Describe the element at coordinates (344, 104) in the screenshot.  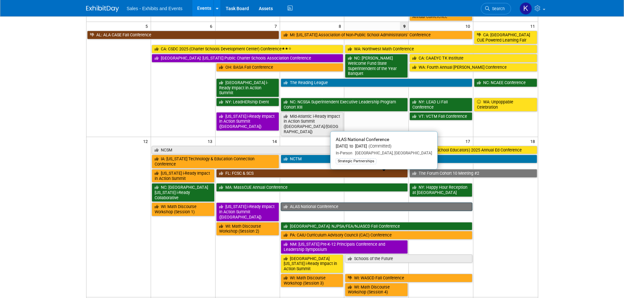
I see `a: NC: NCSSA Superintendent Executive Leadership Program Cohort XIII` at that location.